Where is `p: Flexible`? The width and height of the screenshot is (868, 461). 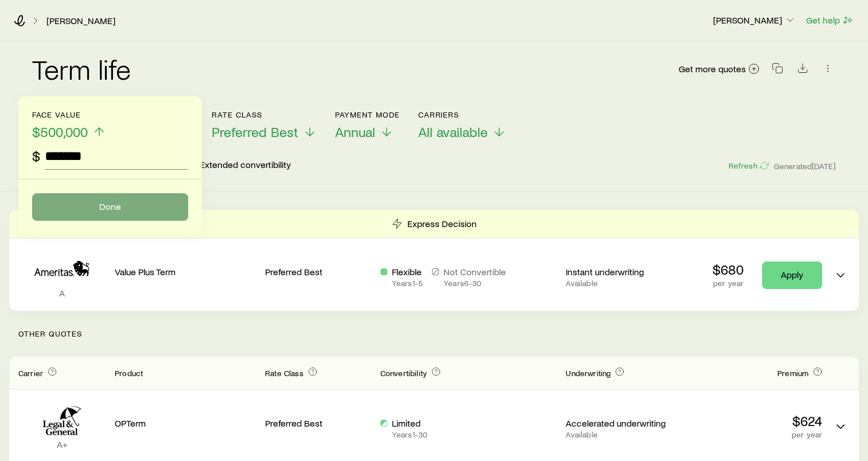
p: Flexible is located at coordinates (407, 272).